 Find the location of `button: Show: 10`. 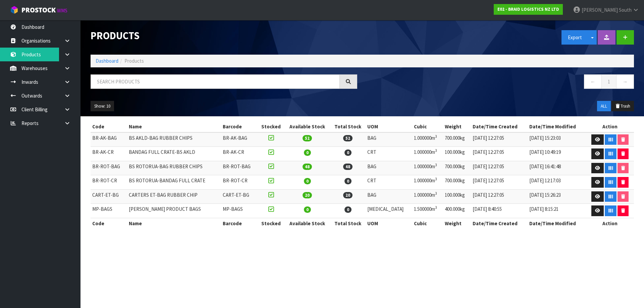

button: Show: 10 is located at coordinates (102, 106).